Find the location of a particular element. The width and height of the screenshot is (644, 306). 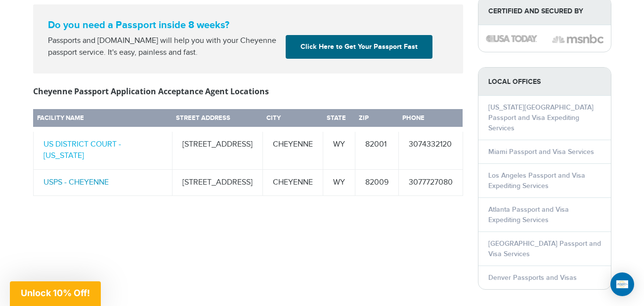

td: 82001 is located at coordinates (376, 149).